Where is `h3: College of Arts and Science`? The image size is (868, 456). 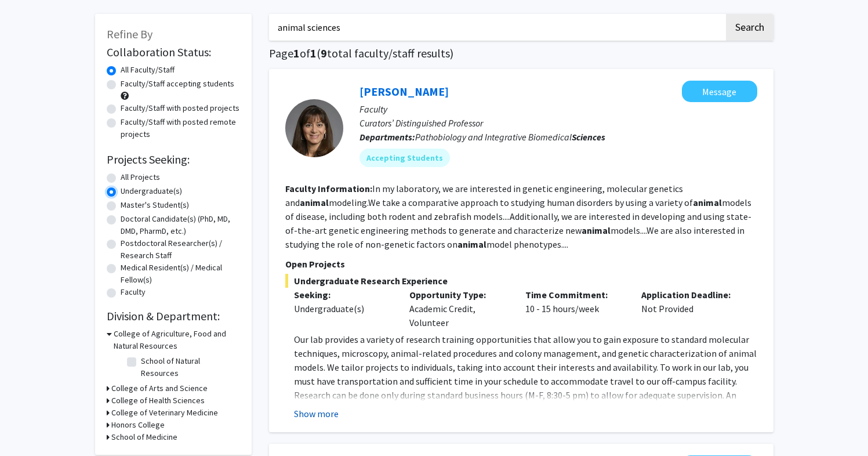
h3: College of Arts and Science is located at coordinates (159, 388).